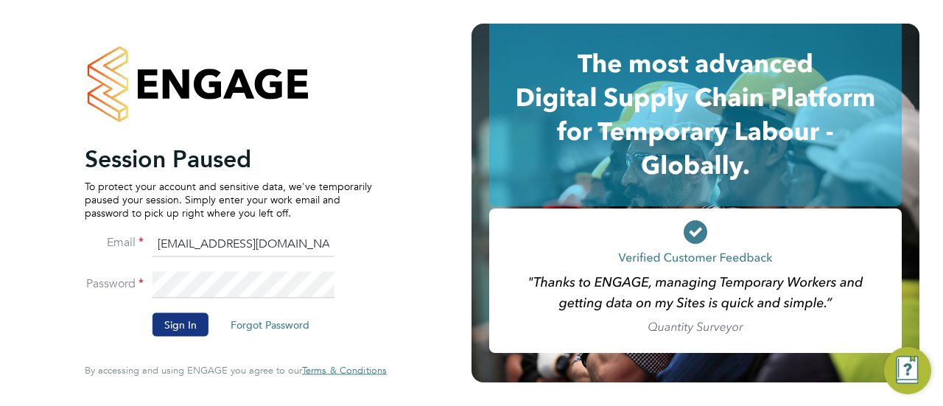  Describe the element at coordinates (181, 325) in the screenshot. I see `button: Sign In` at that location.